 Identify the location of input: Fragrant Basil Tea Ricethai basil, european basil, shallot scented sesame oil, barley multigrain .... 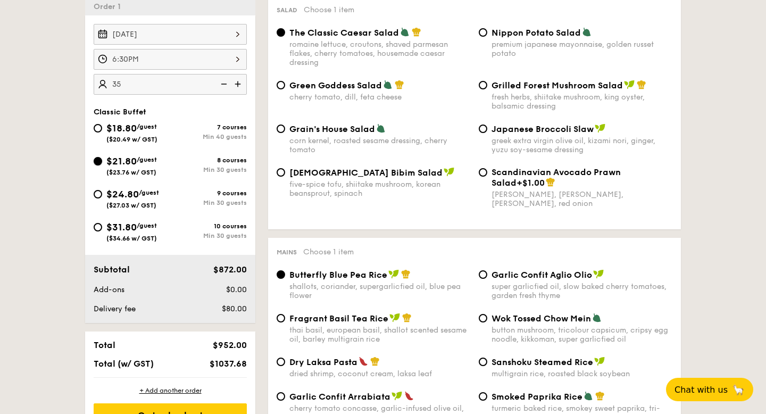
(281, 318).